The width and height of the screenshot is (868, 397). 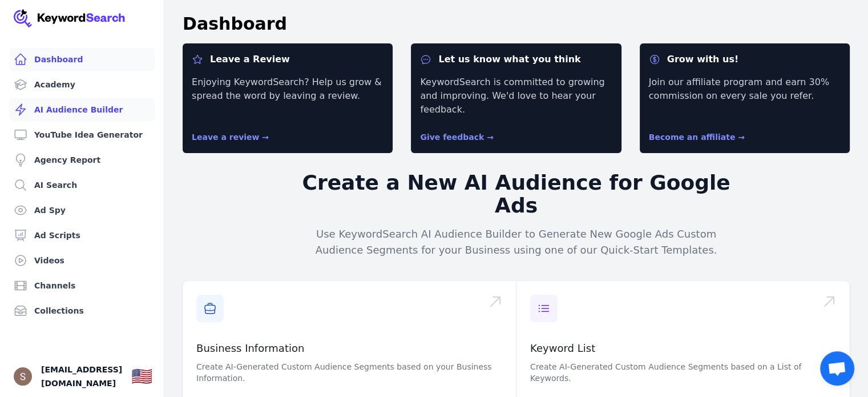 What do you see at coordinates (82, 135) in the screenshot?
I see `a: YouTube Idea Generator` at bounding box center [82, 135].